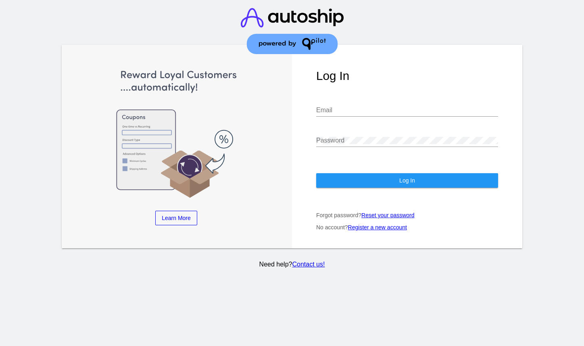 The image size is (584, 346). Describe the element at coordinates (176, 218) in the screenshot. I see `span: Learn More` at that location.